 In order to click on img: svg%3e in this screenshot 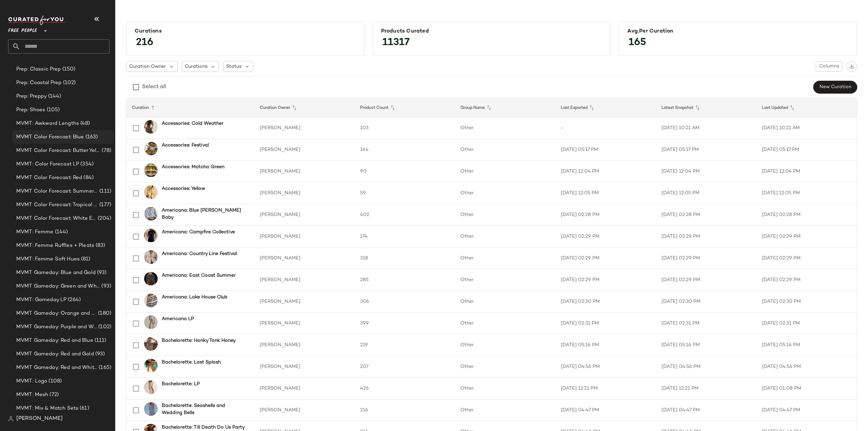, I will do `click(852, 66)`.